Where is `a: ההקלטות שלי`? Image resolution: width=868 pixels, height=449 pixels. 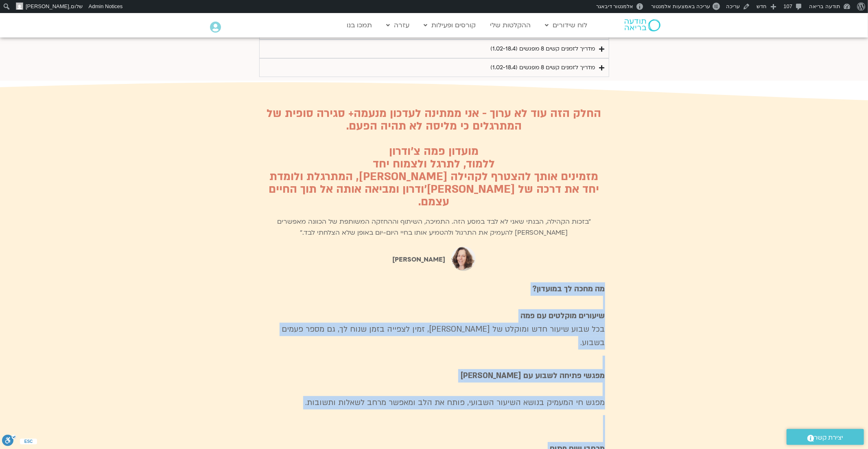
a: ההקלטות שלי is located at coordinates (511, 25).